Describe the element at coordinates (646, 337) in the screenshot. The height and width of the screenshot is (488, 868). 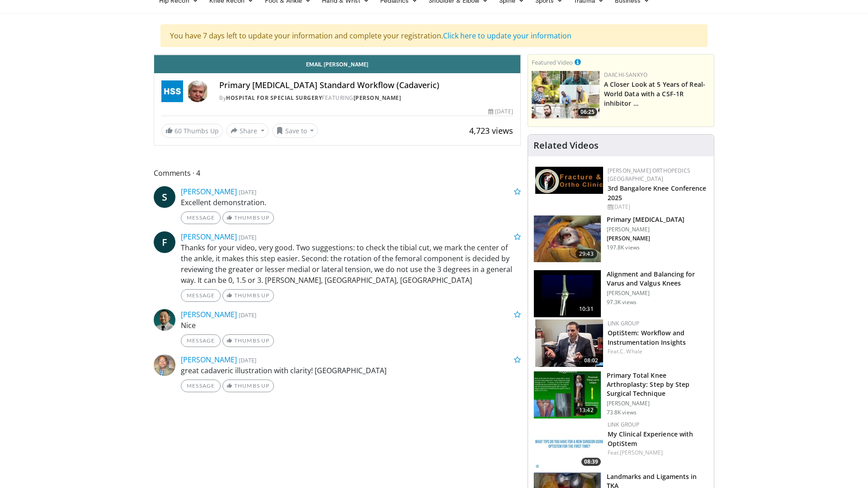
I see `a: OptiStem: Workflow and Instrumentation Insights` at that location.